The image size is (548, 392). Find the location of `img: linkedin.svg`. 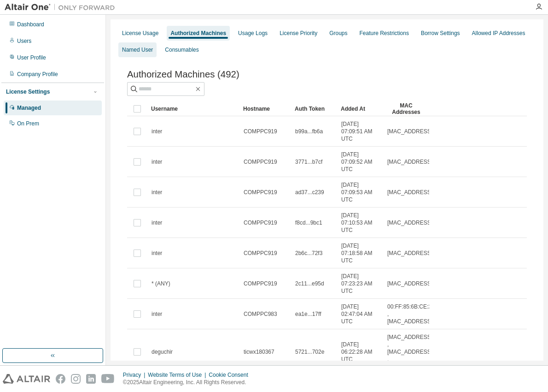

img: linkedin.svg is located at coordinates (91, 379).